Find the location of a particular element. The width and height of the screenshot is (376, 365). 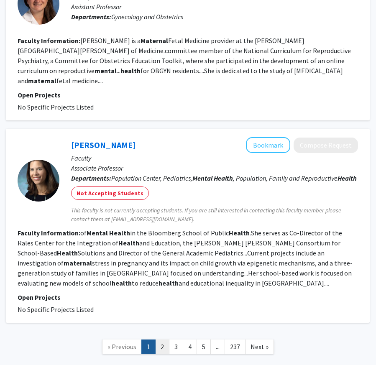

span: Gynecology and Obstetrics is located at coordinates (147, 17).